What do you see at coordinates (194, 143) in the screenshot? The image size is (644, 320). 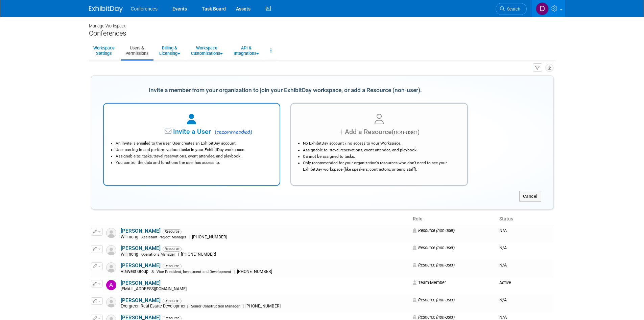 I see `li: An invite is emailed to the user. User creates an ExhibitDay account.` at bounding box center [194, 143].